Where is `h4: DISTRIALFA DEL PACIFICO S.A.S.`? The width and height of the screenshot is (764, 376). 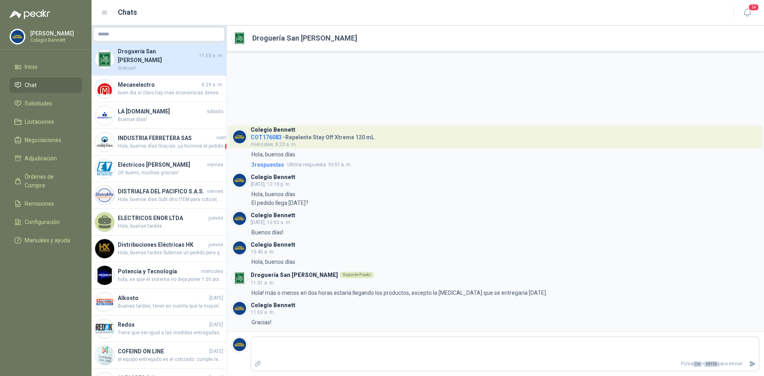 h4: DISTRIALFA DEL PACIFICO S.A.S. is located at coordinates (162, 191).